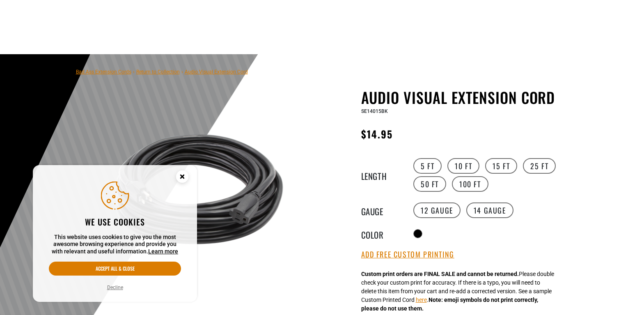 The width and height of the screenshot is (644, 315). I want to click on span: Audio Visual Extension Cord, so click(217, 72).